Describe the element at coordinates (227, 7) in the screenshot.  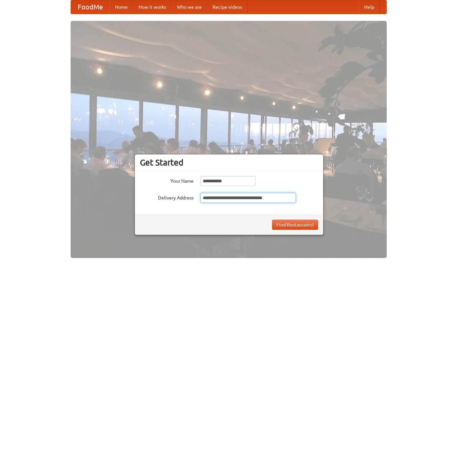
I see `a: Recipe videos` at that location.